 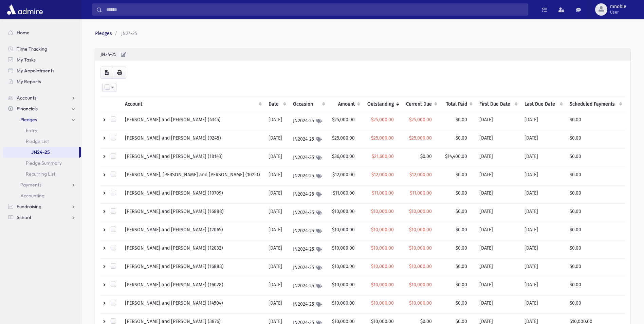 What do you see at coordinates (37, 141) in the screenshot?
I see `span: Pledge List` at bounding box center [37, 141].